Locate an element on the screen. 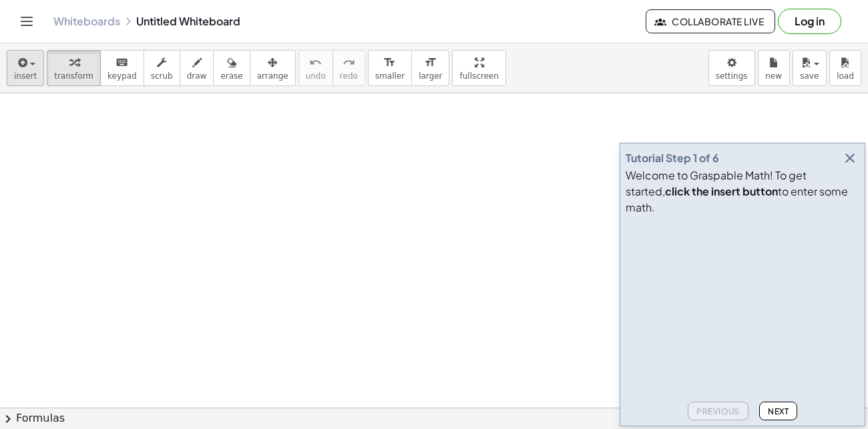  span: smaller is located at coordinates (390, 76).